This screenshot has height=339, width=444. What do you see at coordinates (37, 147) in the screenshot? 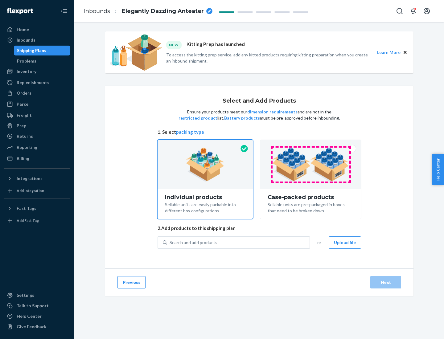
I see `a: Reporting` at bounding box center [37, 147].